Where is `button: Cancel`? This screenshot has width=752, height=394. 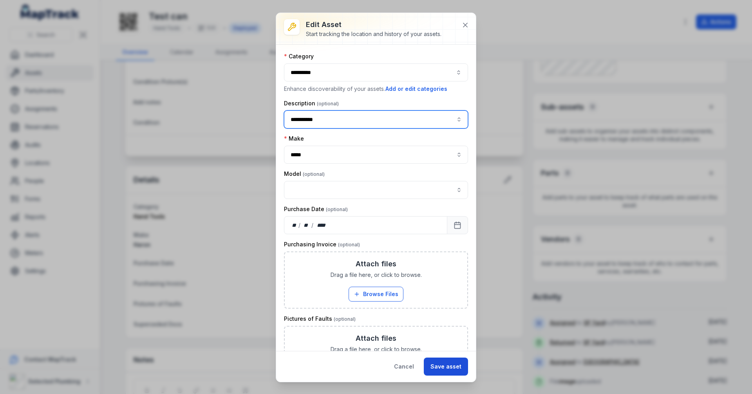 button: Cancel is located at coordinates (404, 367).